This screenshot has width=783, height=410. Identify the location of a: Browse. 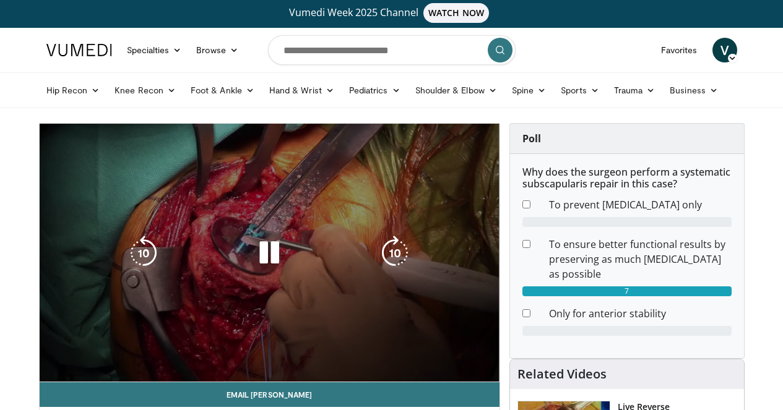
(217, 50).